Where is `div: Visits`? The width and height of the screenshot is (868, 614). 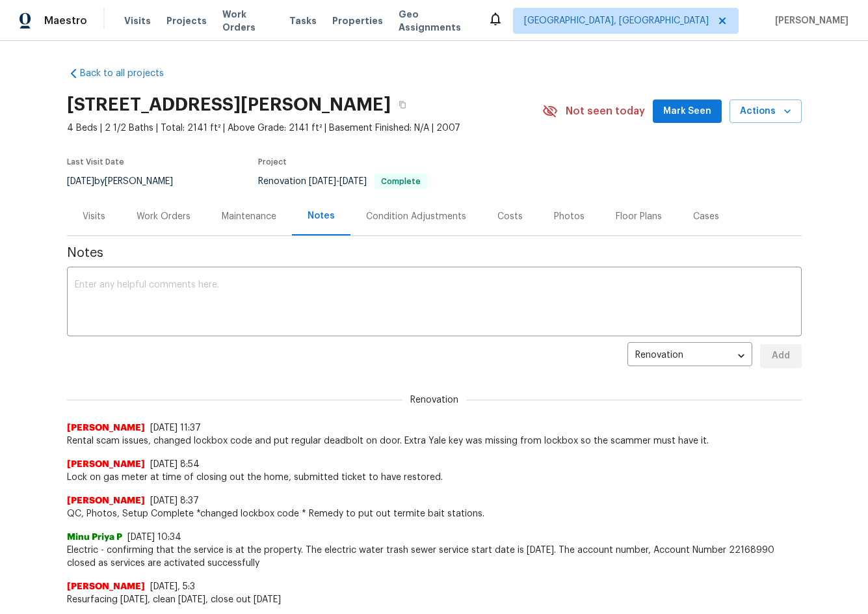 div: Visits is located at coordinates (94, 217).